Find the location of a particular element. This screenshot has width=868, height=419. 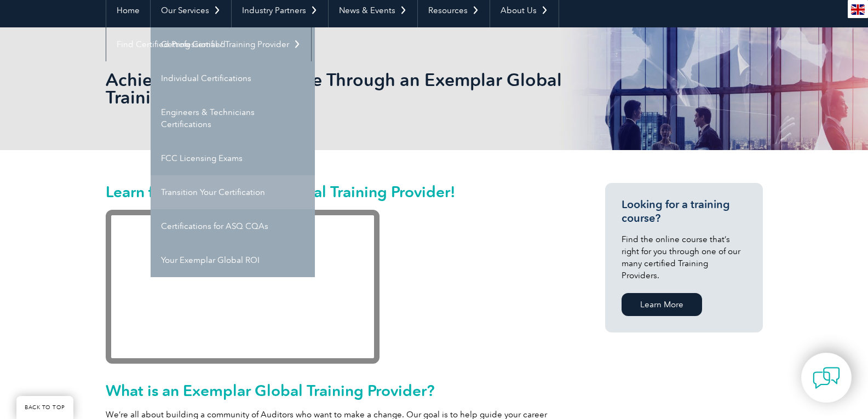

a: Transition Your Certification is located at coordinates (233, 192).